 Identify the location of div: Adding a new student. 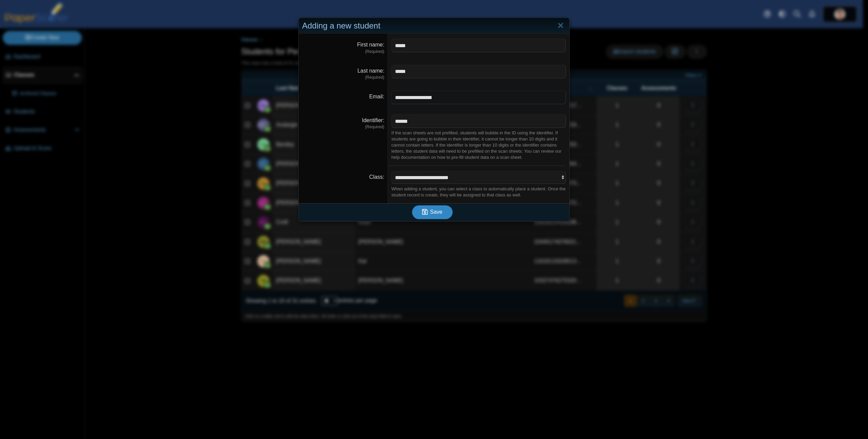
(434, 26).